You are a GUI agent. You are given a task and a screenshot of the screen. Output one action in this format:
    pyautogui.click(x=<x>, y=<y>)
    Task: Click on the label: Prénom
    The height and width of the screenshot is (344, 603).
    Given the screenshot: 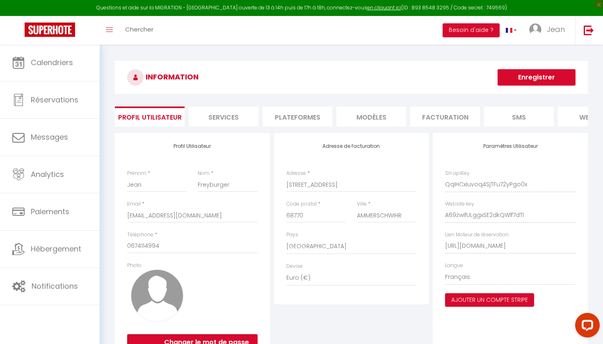 What is the action you would take?
    pyautogui.click(x=137, y=173)
    